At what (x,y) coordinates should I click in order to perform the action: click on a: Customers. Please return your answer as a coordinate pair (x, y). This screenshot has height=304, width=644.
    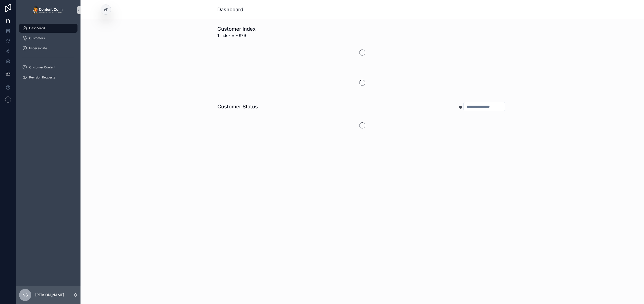
    Looking at the image, I should click on (48, 38).